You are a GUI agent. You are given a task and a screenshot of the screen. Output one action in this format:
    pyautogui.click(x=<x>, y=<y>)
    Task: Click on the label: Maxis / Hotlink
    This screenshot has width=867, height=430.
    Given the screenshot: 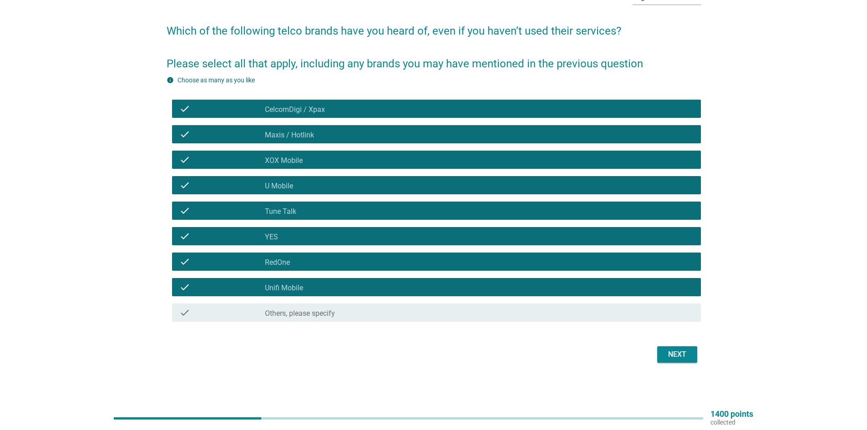 What is the action you would take?
    pyautogui.click(x=290, y=135)
    